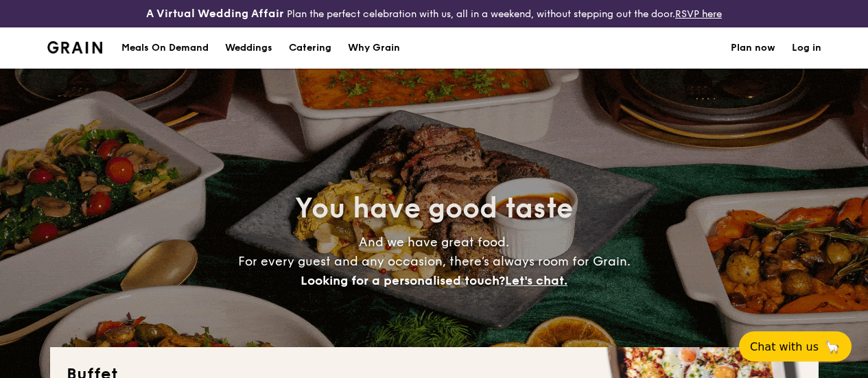  Describe the element at coordinates (806, 48) in the screenshot. I see `a: Log in` at that location.